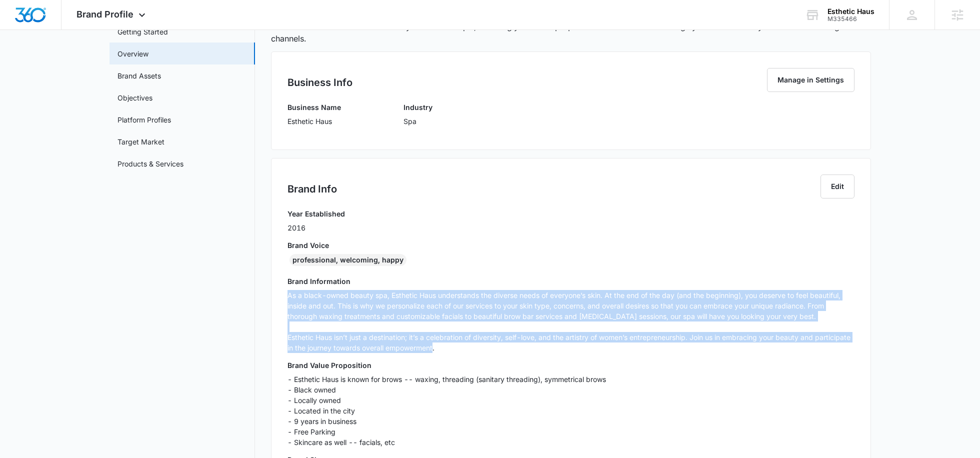 This screenshot has width=980, height=458. What do you see at coordinates (320, 83) in the screenshot?
I see `h2: Business Info` at bounding box center [320, 83].